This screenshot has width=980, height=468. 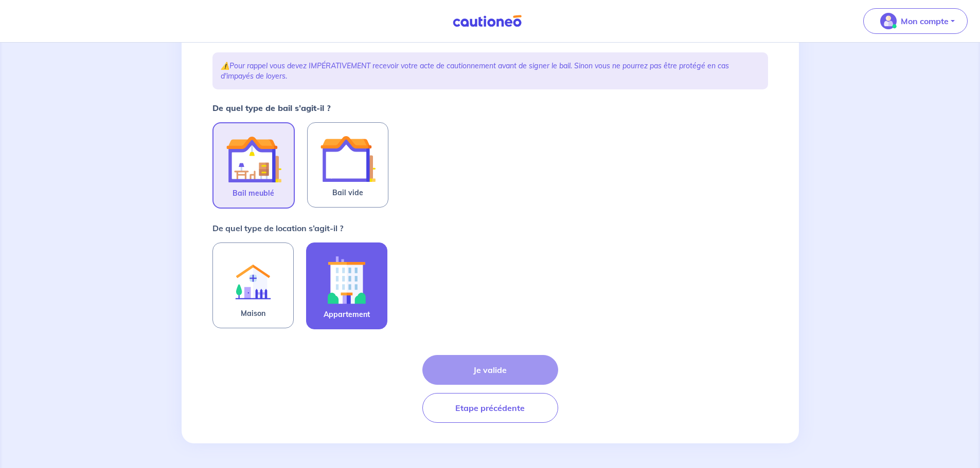 What do you see at coordinates (348, 192) in the screenshot?
I see `span: Bail vide` at bounding box center [348, 192].